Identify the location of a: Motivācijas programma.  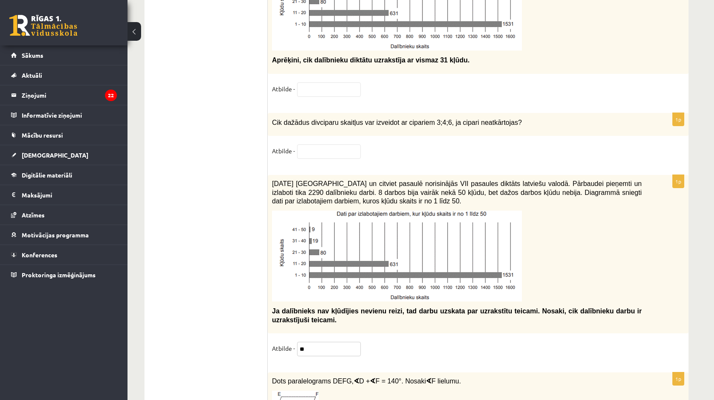
(64, 235).